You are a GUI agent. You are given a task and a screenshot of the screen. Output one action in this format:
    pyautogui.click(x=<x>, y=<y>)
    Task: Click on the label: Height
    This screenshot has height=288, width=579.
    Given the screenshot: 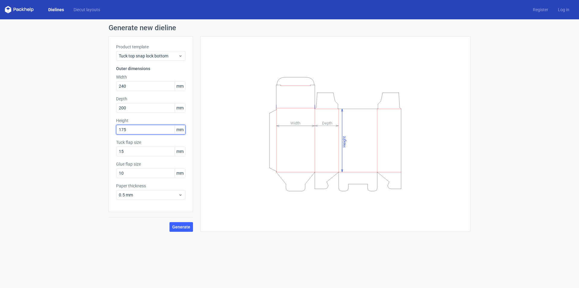 What is the action you would take?
    pyautogui.click(x=151, y=120)
    